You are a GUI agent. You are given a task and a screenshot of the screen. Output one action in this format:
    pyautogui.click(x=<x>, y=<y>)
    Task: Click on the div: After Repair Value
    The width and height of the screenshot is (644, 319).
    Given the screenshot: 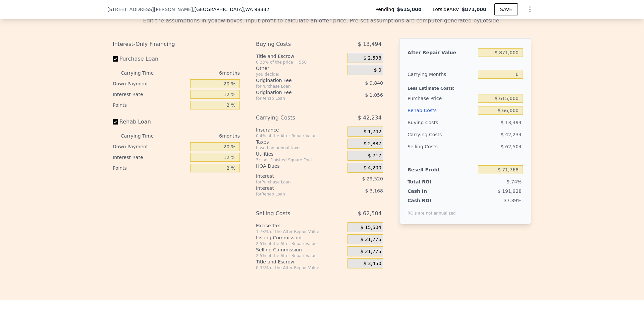 What is the action you would take?
    pyautogui.click(x=441, y=53)
    